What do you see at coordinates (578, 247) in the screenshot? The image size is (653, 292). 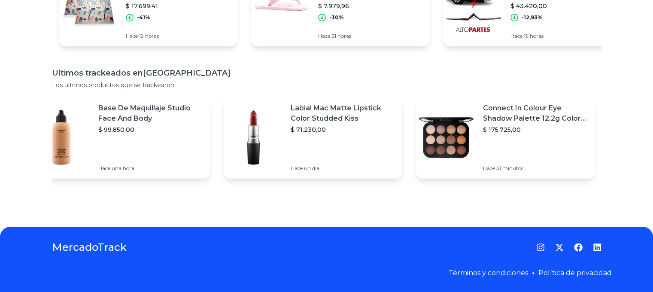 I see `a: Facebook` at bounding box center [578, 247].